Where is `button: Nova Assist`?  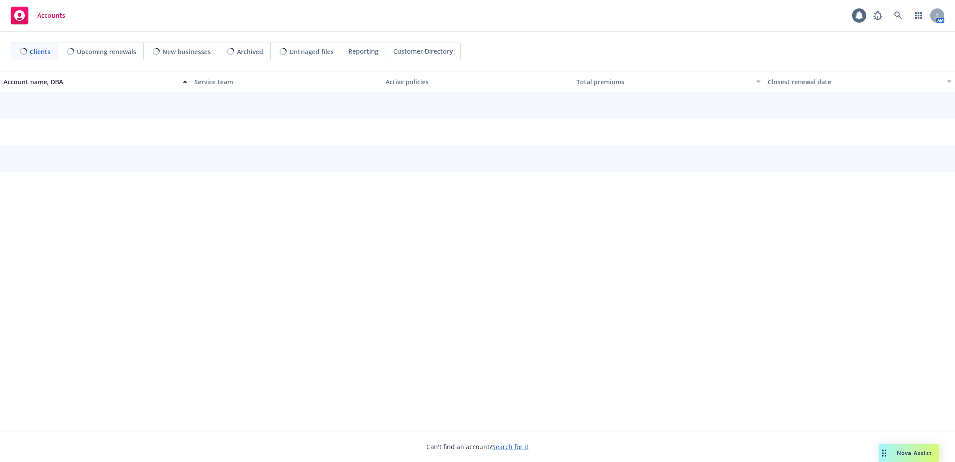 button: Nova Assist is located at coordinates (908, 453).